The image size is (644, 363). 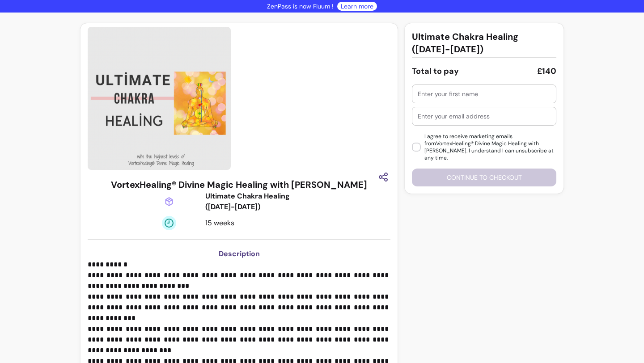 I want to click on div: 15 weeks, so click(x=244, y=223).